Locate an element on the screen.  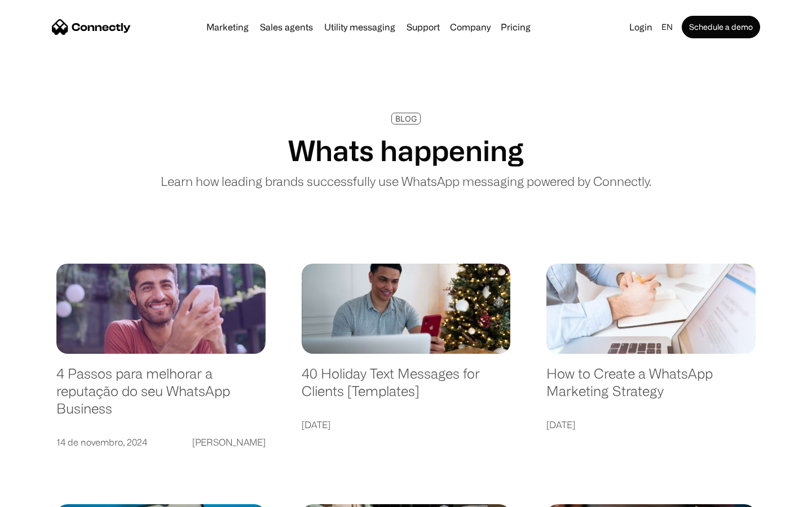
a: Support is located at coordinates (423, 27).